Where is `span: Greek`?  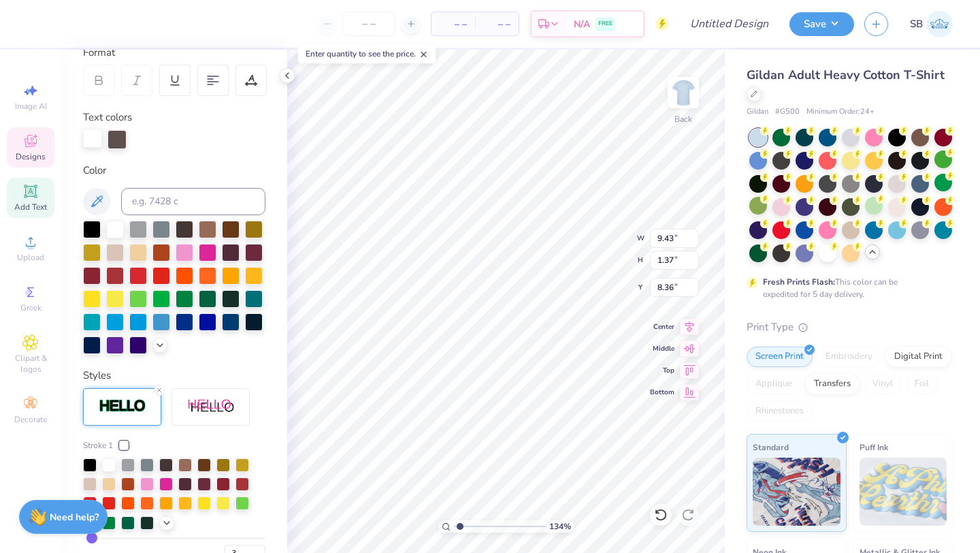
span: Greek is located at coordinates (31, 308).